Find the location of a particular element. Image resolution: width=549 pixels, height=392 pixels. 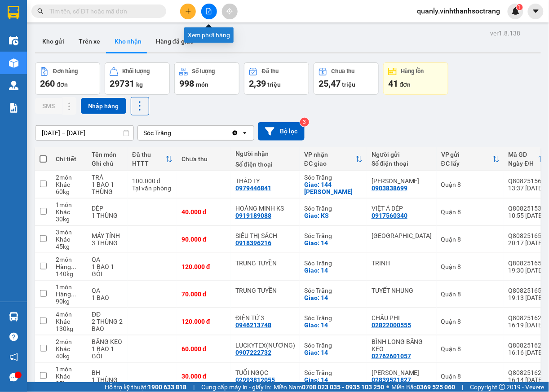

div: Q808251537 is located at coordinates (528, 208).